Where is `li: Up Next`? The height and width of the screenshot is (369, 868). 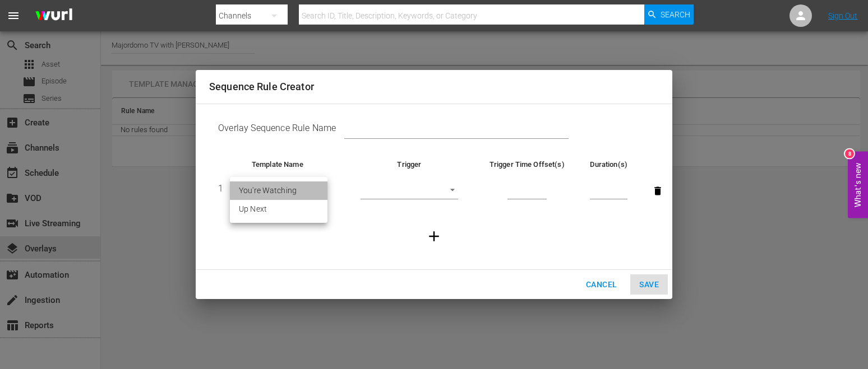 li: Up Next is located at coordinates (279, 209).